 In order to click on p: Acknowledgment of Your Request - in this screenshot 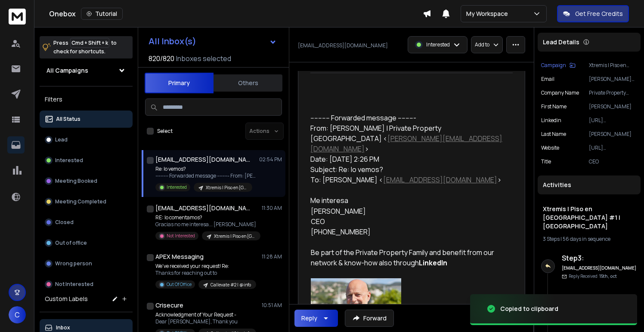, I will do `click(206, 315)`.